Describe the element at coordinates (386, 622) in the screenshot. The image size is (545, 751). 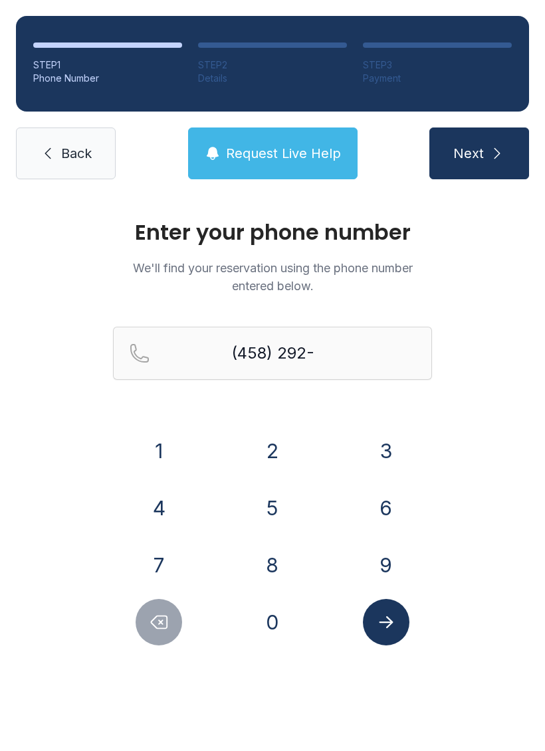
I see `button: Submit lookup form` at that location.